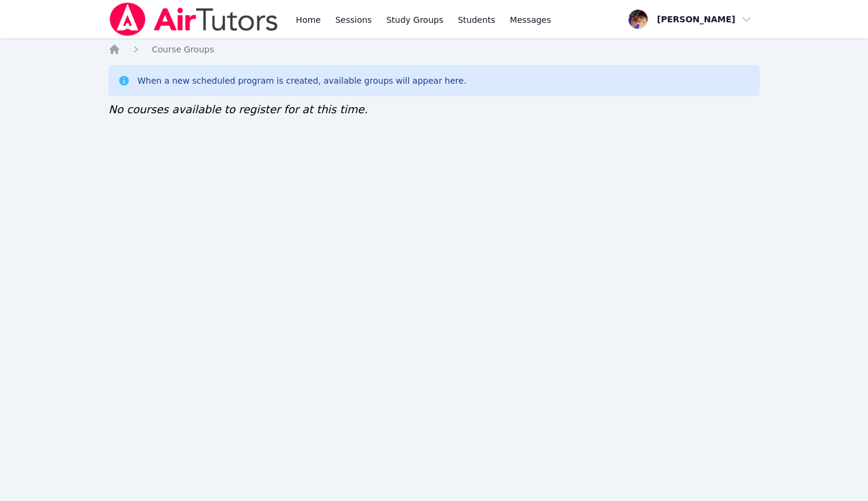 This screenshot has height=501, width=868. What do you see at coordinates (183, 49) in the screenshot?
I see `a: Course Groups` at bounding box center [183, 49].